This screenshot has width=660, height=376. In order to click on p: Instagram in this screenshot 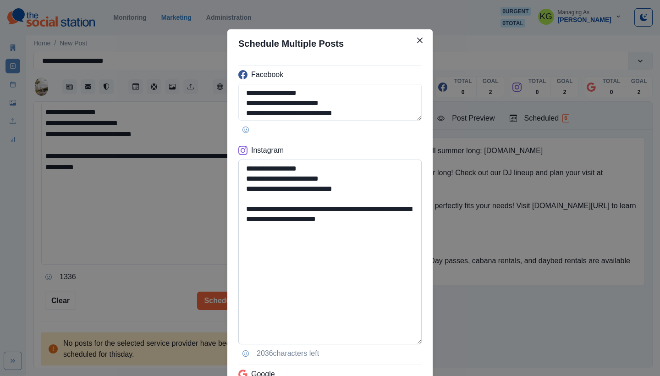, I will do `click(267, 150)`.